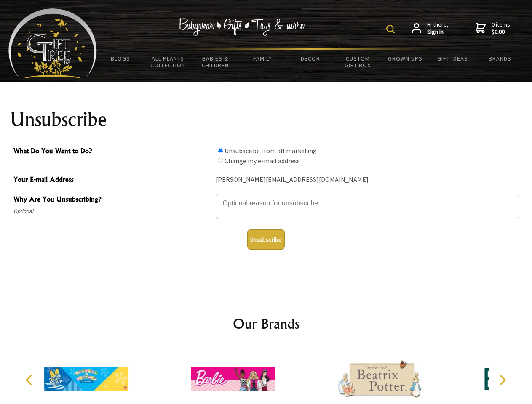 This screenshot has height=404, width=532. Describe the element at coordinates (502, 380) in the screenshot. I see `button: Next` at that location.